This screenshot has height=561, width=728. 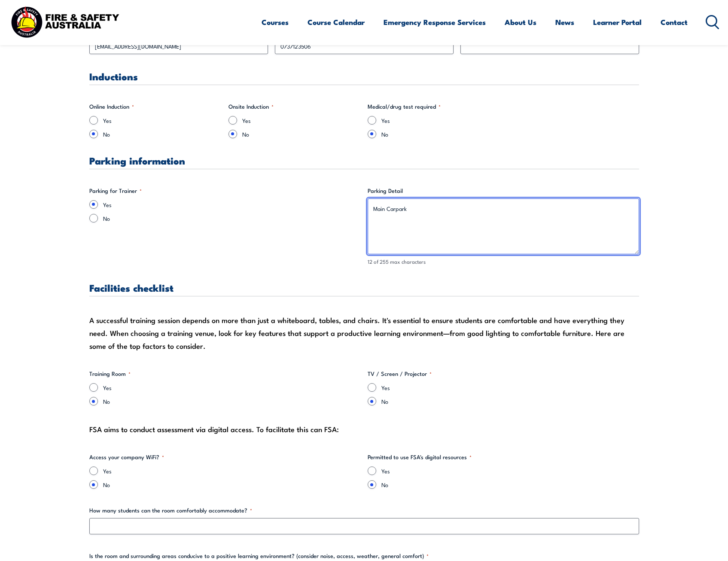 What do you see at coordinates (617, 22) in the screenshot?
I see `a: Learner Portal` at bounding box center [617, 22].